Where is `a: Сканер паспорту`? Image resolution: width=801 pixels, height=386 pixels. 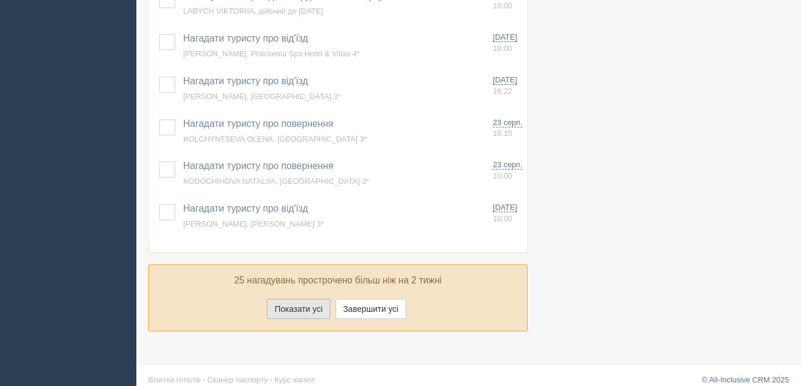
a: Сканер паспорту is located at coordinates (238, 380).